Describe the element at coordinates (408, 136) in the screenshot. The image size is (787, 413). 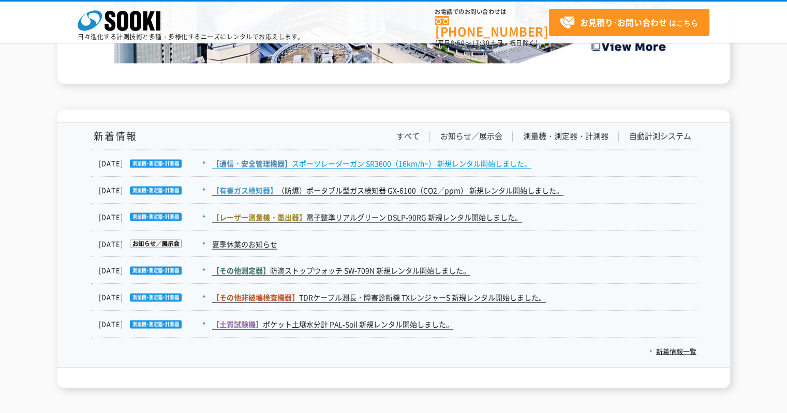
I see `a: すべて` at that location.